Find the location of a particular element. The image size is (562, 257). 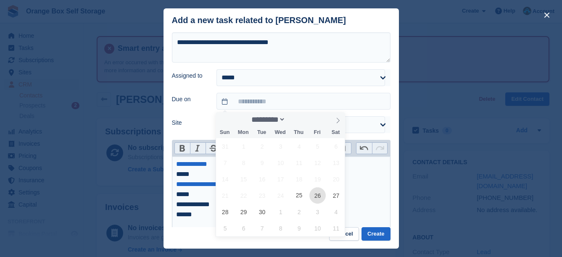

label: Due on is located at coordinates (189, 99).